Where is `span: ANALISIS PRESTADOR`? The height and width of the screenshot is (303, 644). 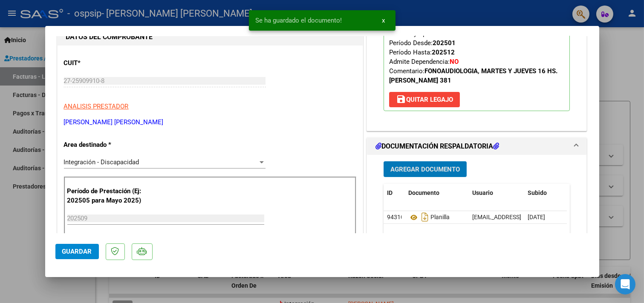 span: ANALISIS PRESTADOR is located at coordinates (96, 107).